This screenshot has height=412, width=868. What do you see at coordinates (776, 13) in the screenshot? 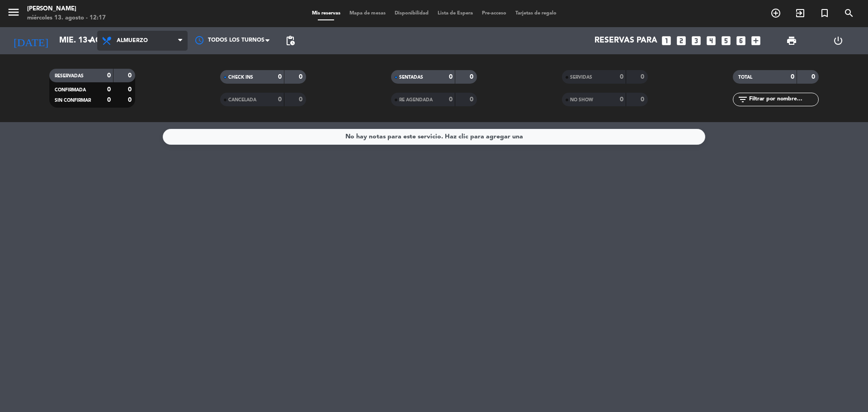
I see `i: add_circle_outline` at bounding box center [776, 13].